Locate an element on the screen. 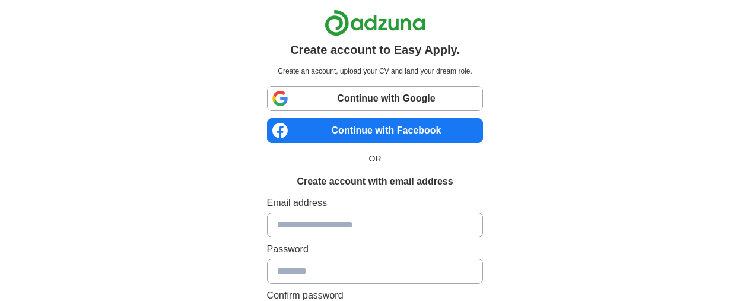  h1: Create account with email address is located at coordinates (374, 182).